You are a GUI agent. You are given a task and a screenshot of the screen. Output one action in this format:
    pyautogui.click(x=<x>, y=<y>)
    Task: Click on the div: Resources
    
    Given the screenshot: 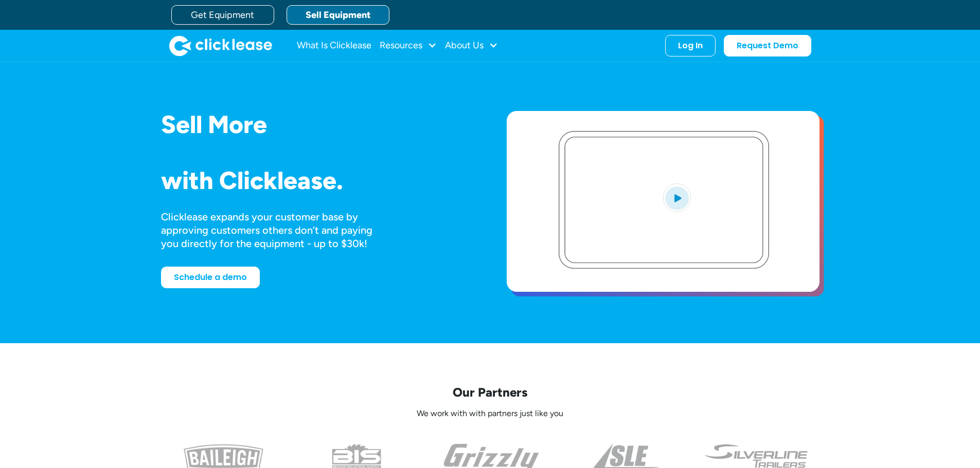 What is the action you would take?
    pyautogui.click(x=408, y=45)
    